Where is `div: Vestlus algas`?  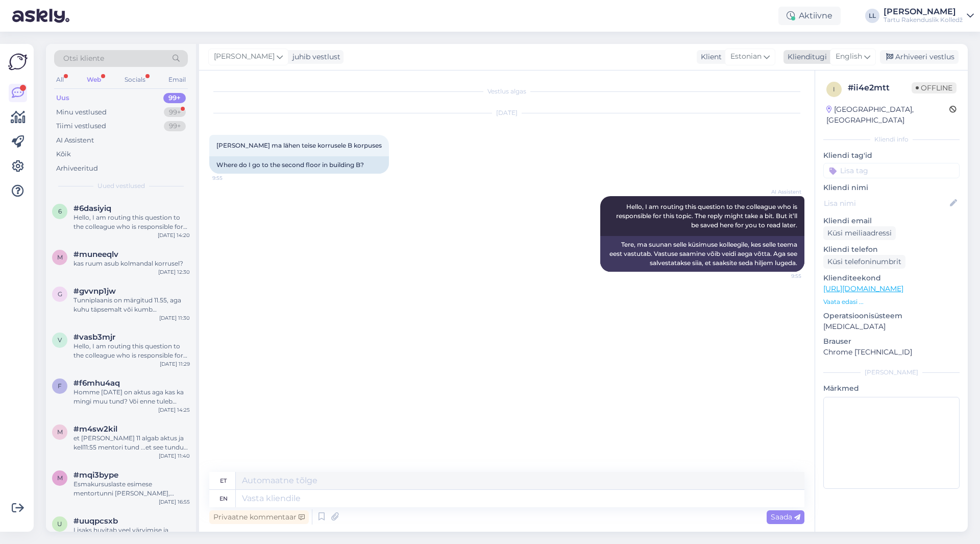 div: Vestlus algas is located at coordinates (507, 92).